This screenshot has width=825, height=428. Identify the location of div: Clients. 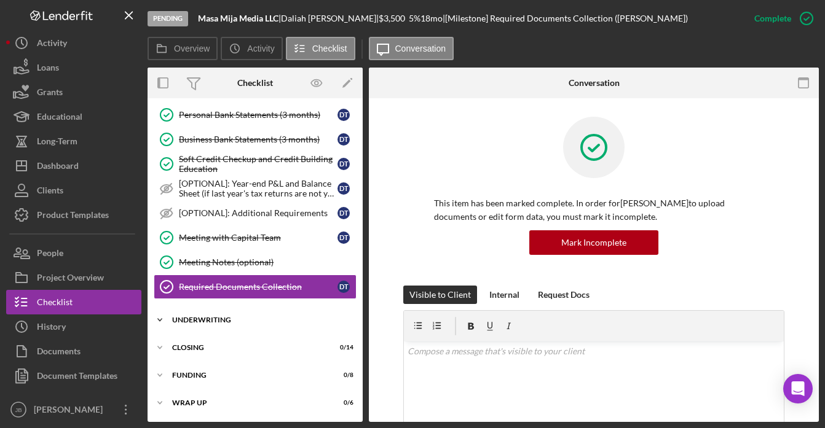
(50, 192).